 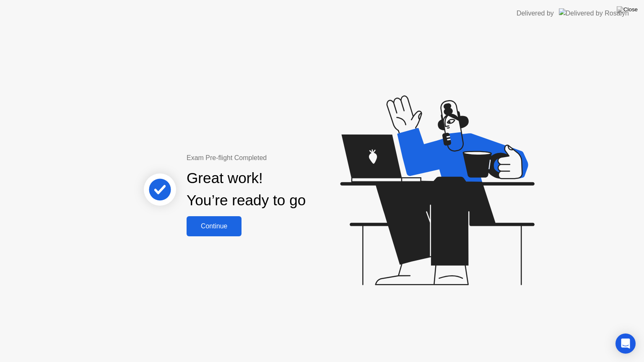 I want to click on button: Continue, so click(x=214, y=226).